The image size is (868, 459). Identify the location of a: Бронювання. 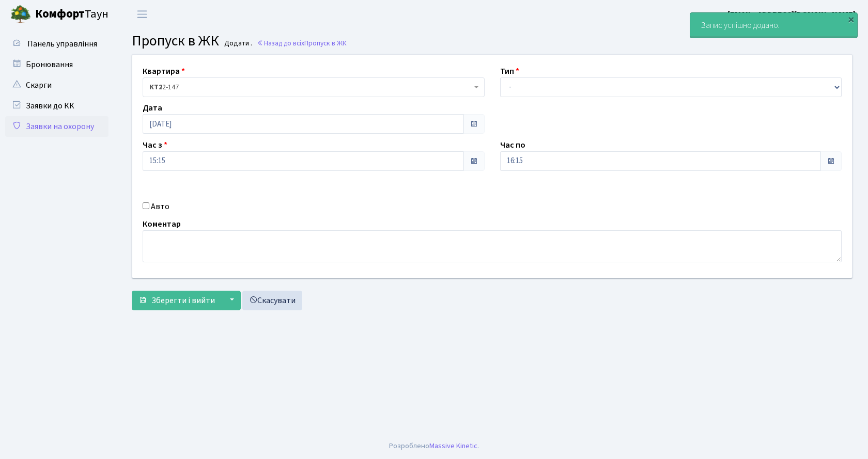
(57, 65).